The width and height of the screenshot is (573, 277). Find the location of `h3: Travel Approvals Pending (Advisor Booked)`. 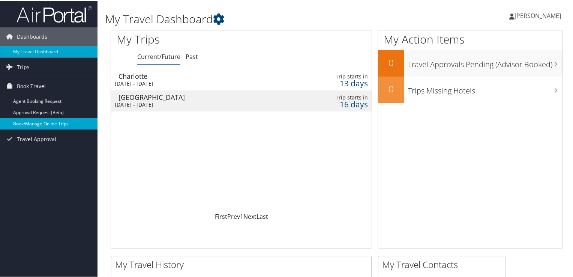

h3: Travel Approvals Pending (Advisor Booked) is located at coordinates (486, 62).